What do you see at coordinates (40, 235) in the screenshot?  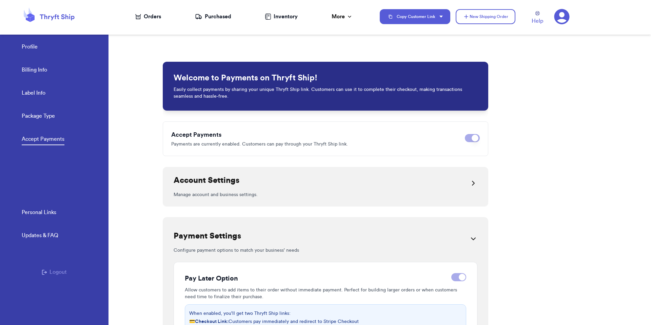 I see `div: Updates & FAQ` at bounding box center [40, 235].